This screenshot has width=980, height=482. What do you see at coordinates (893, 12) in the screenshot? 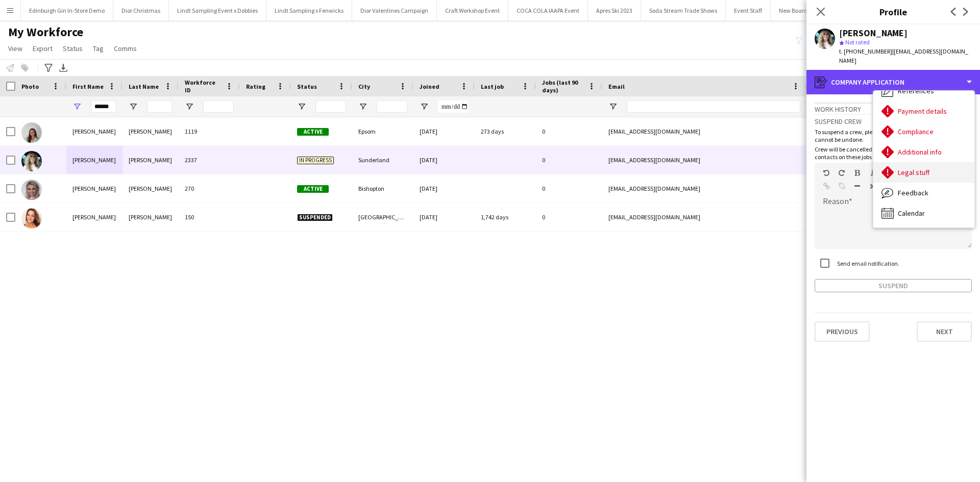
I see `h3: Profile` at bounding box center [893, 12].